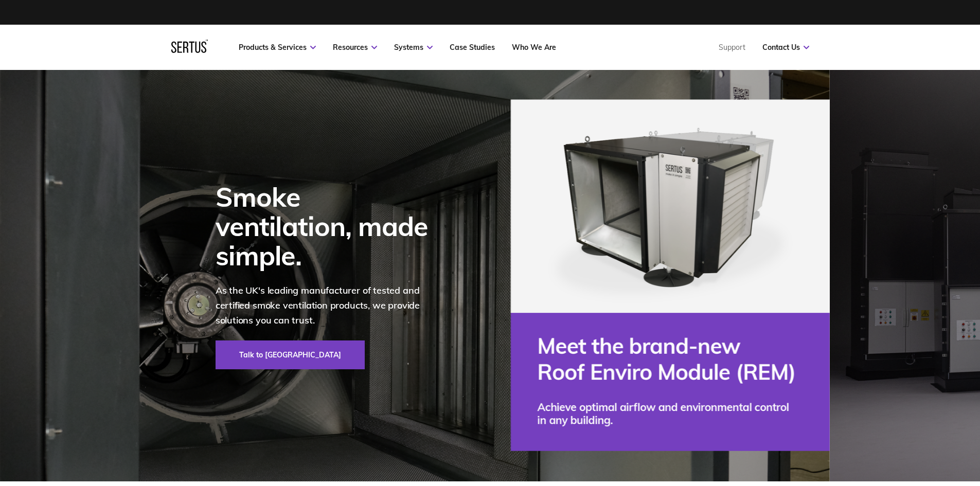  I want to click on a: Case Studies, so click(472, 47).